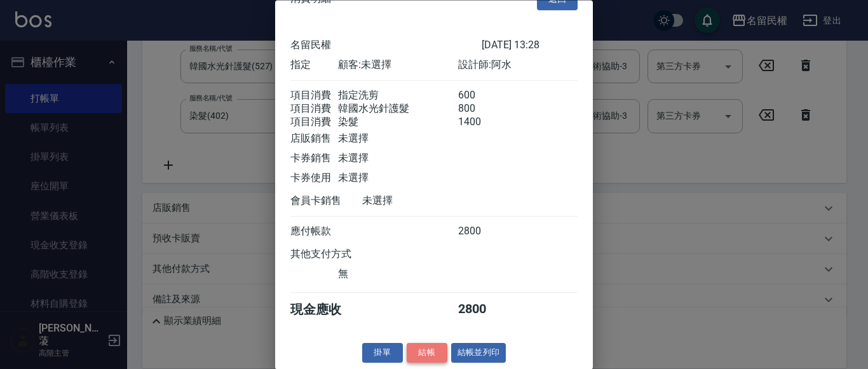 This screenshot has width=868, height=369. What do you see at coordinates (482, 123) in the screenshot?
I see `div: 1400` at bounding box center [482, 123].